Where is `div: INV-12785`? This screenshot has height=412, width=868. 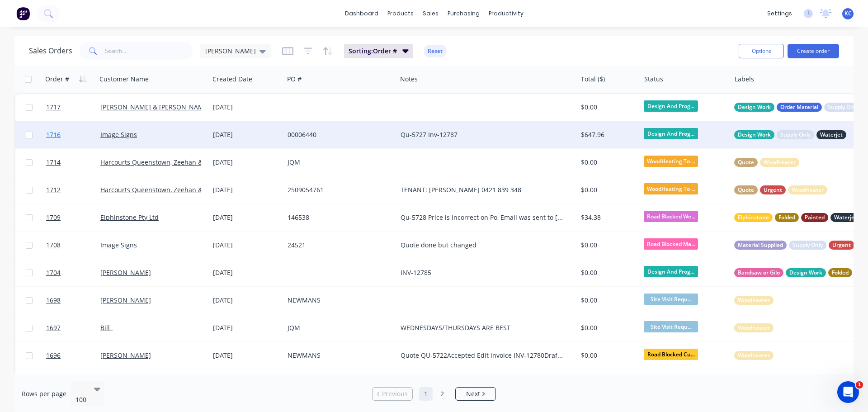
div: INV-12785 is located at coordinates (483, 273).